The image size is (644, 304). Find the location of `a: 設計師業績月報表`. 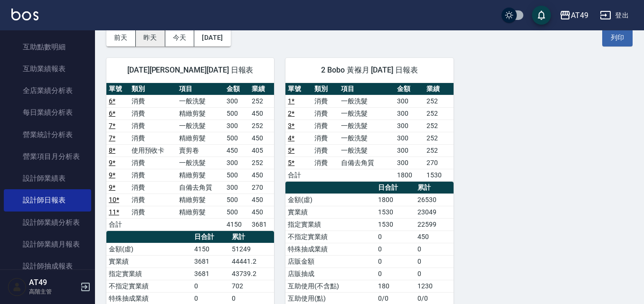

a: 設計師業績月報表 is located at coordinates (47, 244).